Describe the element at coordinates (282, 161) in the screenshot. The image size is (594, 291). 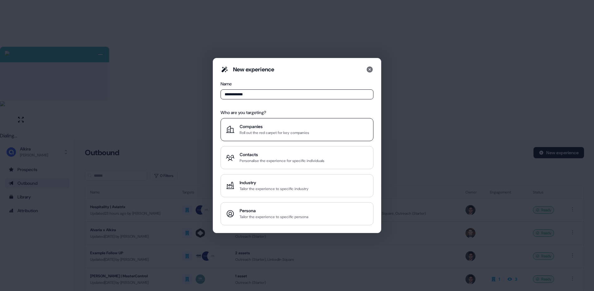
I see `div: Personalise the experience for specific individuals` at that location.